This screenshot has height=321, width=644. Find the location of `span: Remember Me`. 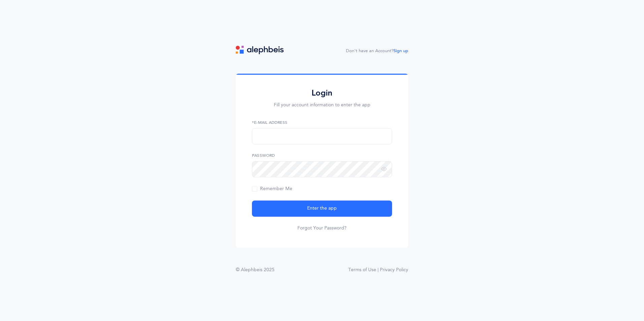

span: Remember Me is located at coordinates (272, 189).